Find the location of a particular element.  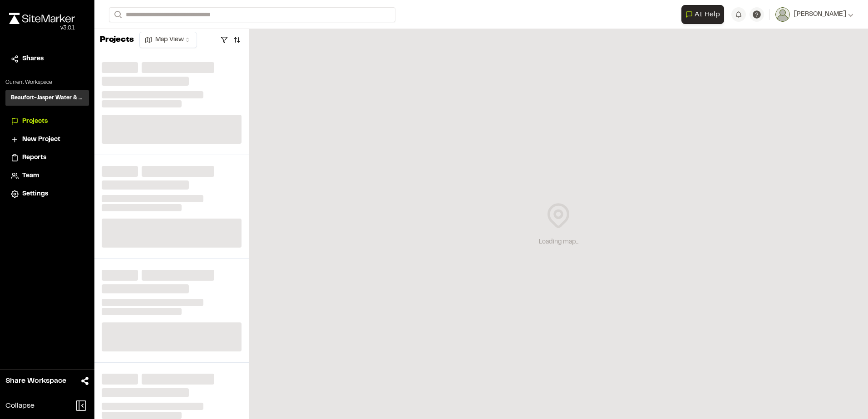

span: New Project is located at coordinates (41, 139).